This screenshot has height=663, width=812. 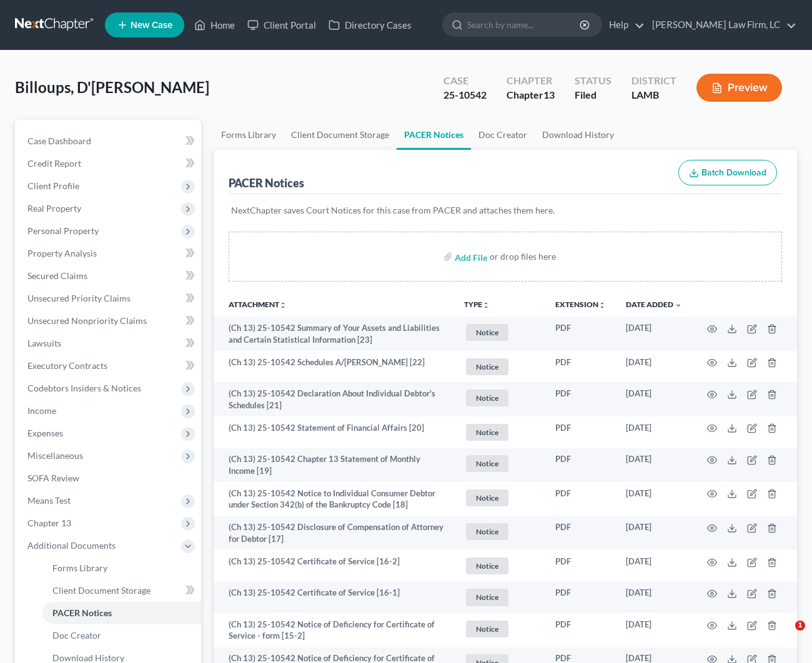 I want to click on a: Client Document Storage, so click(x=121, y=591).